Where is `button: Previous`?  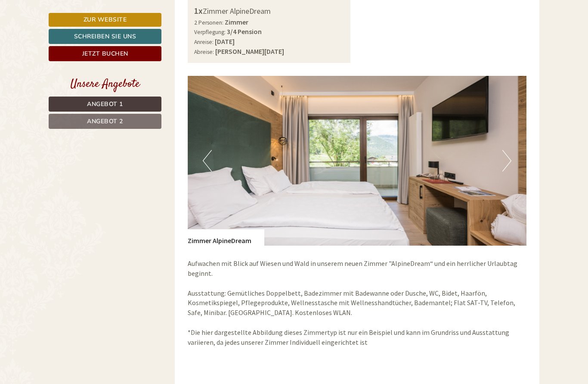
button: Previous is located at coordinates (207, 161).